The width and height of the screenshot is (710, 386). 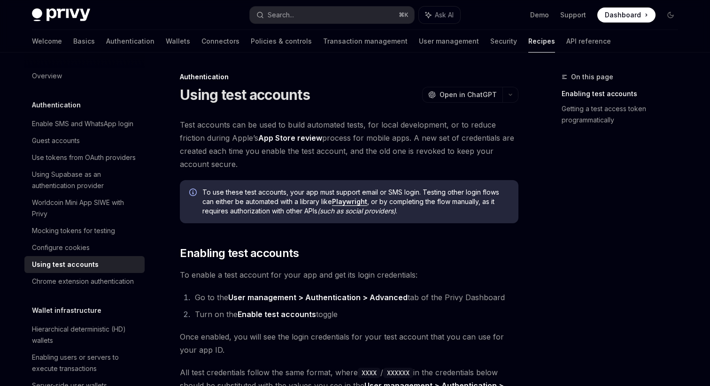 I want to click on div: Hierarchical deterministic (HD) wallets, so click(x=85, y=335).